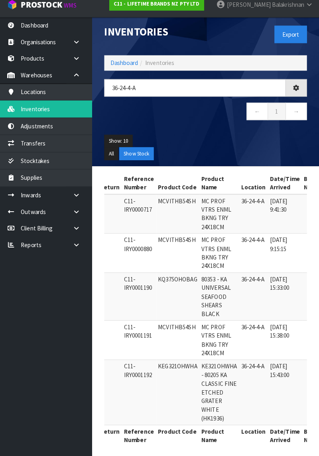 This screenshot has width=319, height=456. What do you see at coordinates (291, 41) in the screenshot?
I see `button: Export` at bounding box center [291, 41].